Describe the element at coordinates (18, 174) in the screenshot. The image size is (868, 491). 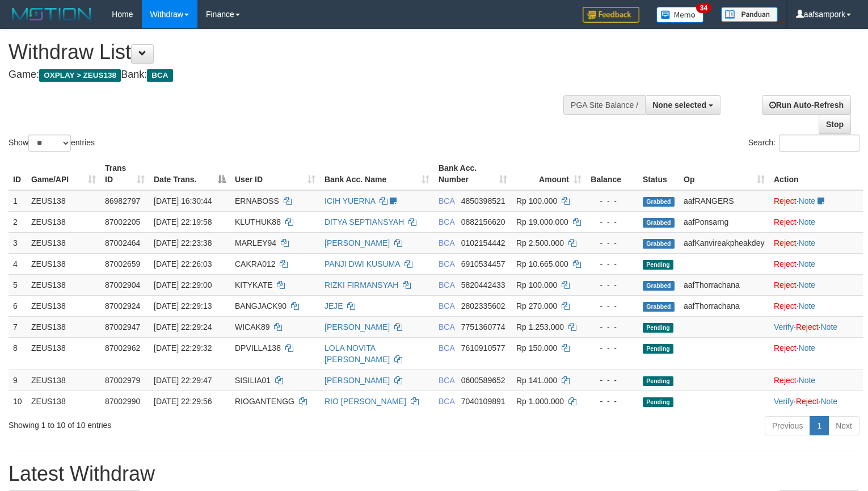
I see `th: ID` at that location.